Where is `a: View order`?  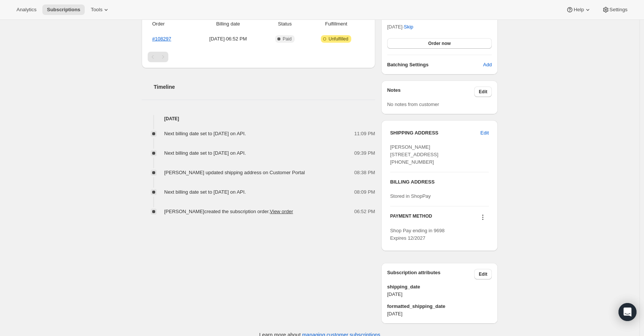
a: View order is located at coordinates (281, 211).